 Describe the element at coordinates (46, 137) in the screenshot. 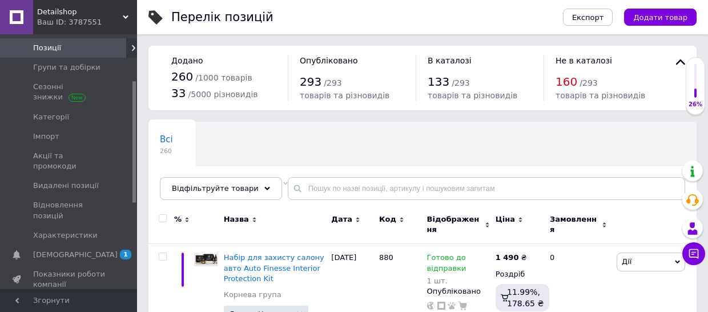

I see `span: Імпорт` at that location.